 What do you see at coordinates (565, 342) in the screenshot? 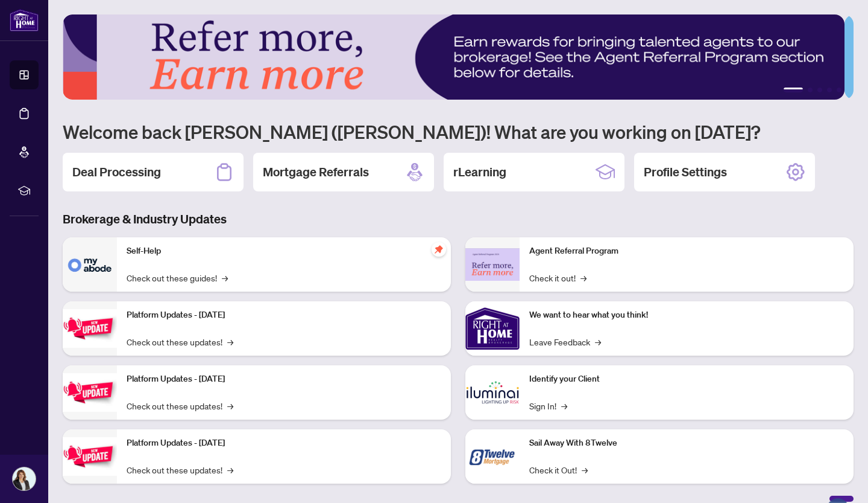
I see `a: Leave Feedback→` at bounding box center [565, 342].